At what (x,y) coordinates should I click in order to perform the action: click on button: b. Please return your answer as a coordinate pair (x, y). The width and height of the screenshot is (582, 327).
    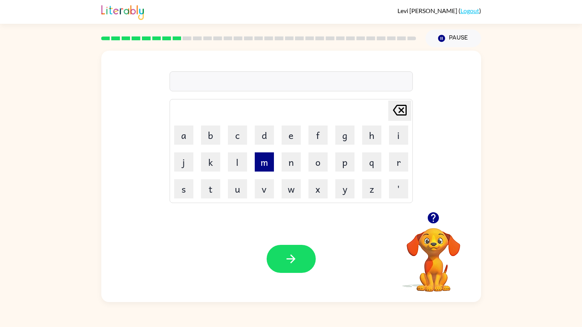
    Looking at the image, I should click on (211, 135).